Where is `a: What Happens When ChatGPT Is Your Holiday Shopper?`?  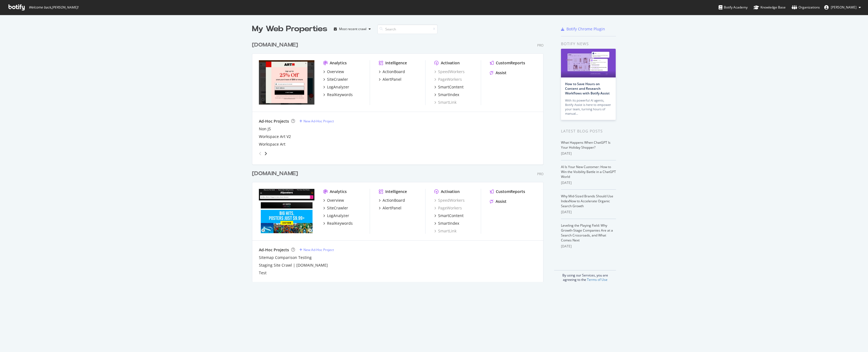
a: What Happens When ChatGPT Is Your Holiday Shopper? is located at coordinates (586, 145).